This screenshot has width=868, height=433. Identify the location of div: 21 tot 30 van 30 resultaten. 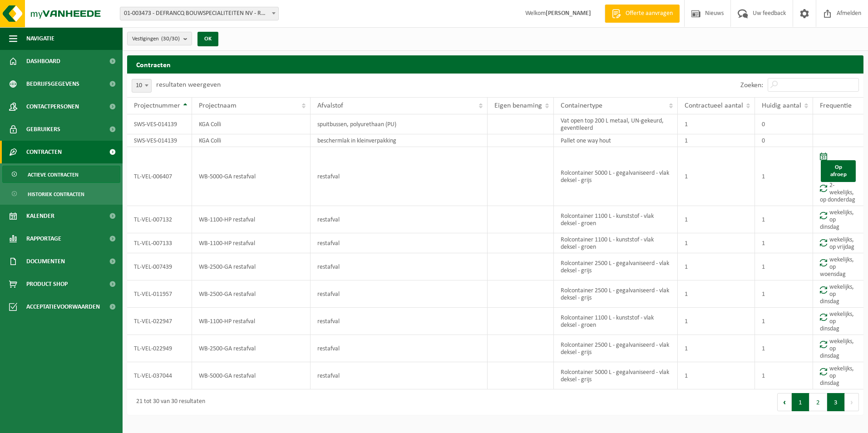
(168, 402).